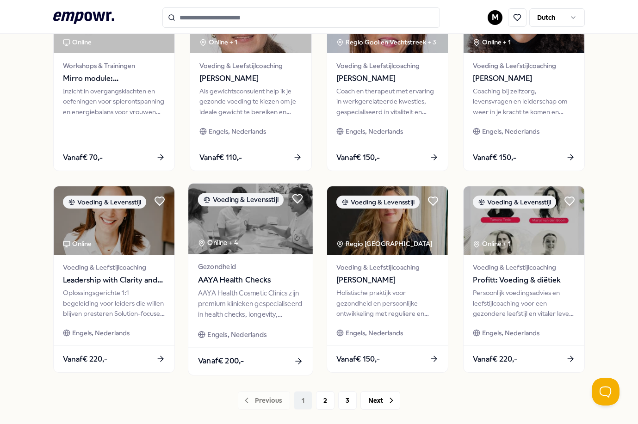 This screenshot has height=424, width=638. Describe the element at coordinates (524, 303) in the screenshot. I see `div: Persoonlijk voedingsadvies en leefstijlcoaching voor een gezondere leefstijl en vitaler leven bij...` at that location.